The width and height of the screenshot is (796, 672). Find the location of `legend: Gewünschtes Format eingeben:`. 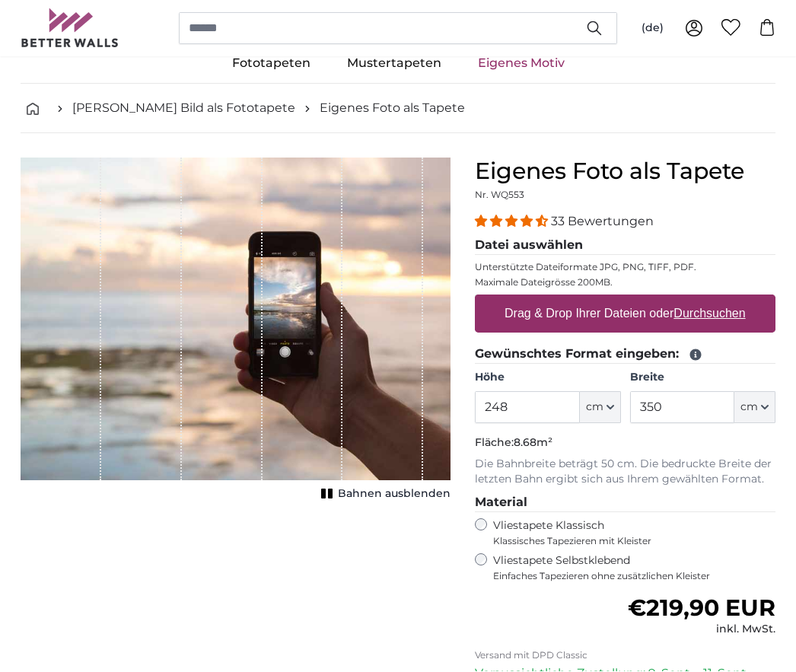

legend: Gewünschtes Format eingeben: is located at coordinates (625, 355).